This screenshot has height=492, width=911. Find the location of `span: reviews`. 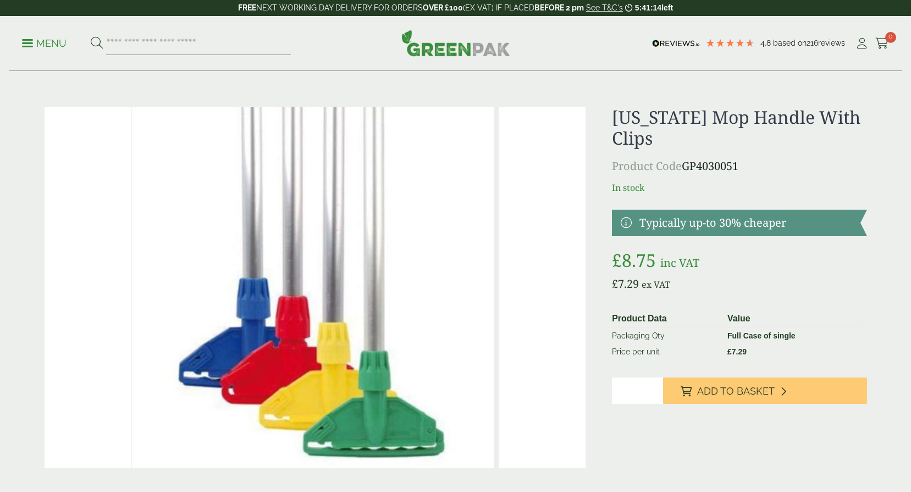

span: reviews is located at coordinates (831, 43).